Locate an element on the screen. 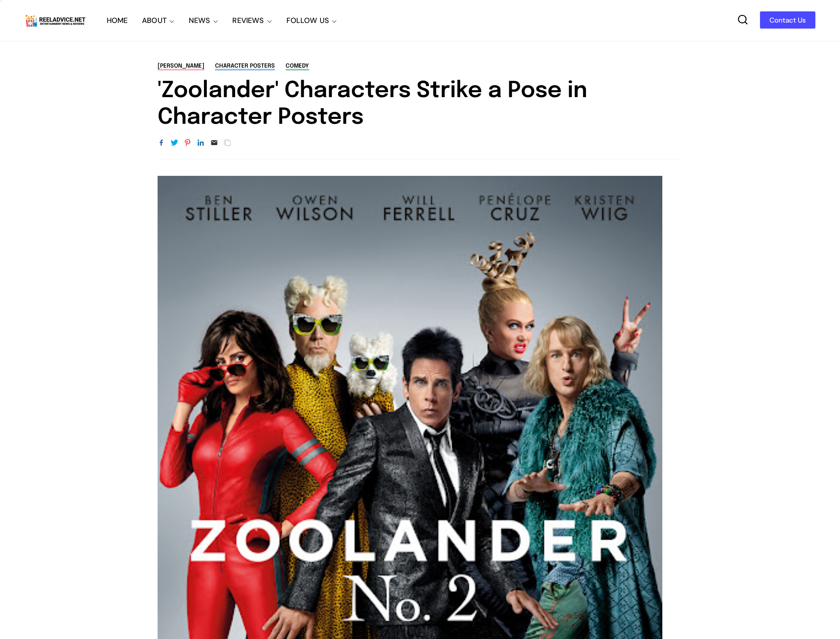 This screenshot has height=639, width=840. a: Share to Facebook is located at coordinates (161, 143).